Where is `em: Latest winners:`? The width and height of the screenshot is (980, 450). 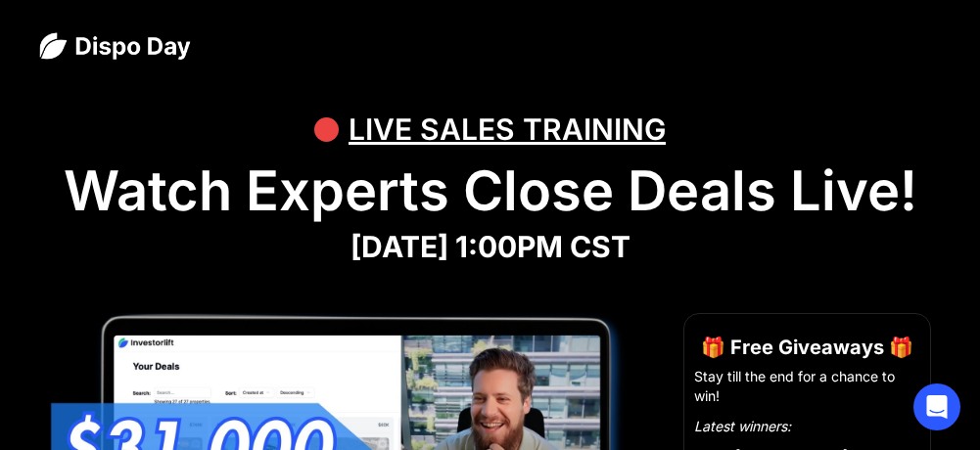 em: Latest winners: is located at coordinates (743, 426).